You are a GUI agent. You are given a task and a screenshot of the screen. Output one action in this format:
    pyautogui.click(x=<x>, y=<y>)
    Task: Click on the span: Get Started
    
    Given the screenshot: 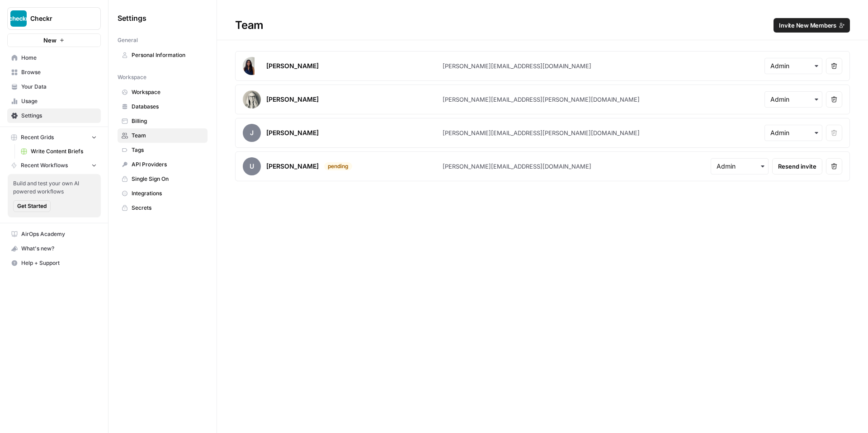 What is the action you would take?
    pyautogui.click(x=32, y=206)
    